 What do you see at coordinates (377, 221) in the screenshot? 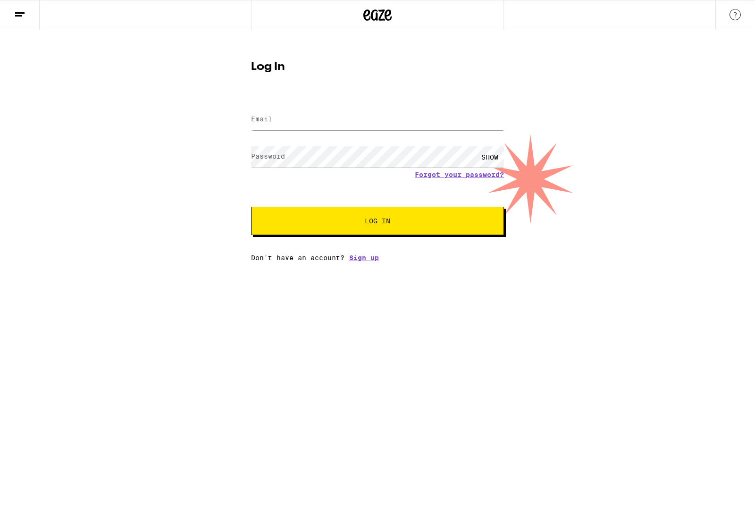
I see `span: Log In` at bounding box center [377, 221].